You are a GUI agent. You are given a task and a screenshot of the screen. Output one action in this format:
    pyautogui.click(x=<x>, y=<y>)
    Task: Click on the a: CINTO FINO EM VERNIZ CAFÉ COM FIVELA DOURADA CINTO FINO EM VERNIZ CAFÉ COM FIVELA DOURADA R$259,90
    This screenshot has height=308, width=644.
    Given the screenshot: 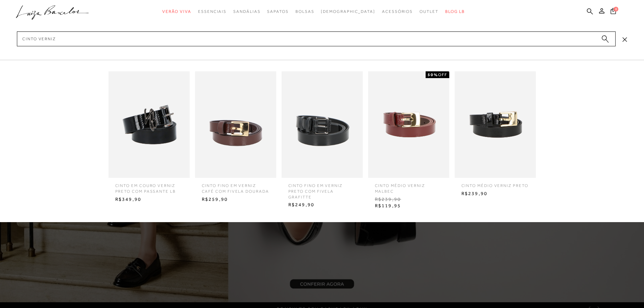 What is the action you would take?
    pyautogui.click(x=236, y=138)
    